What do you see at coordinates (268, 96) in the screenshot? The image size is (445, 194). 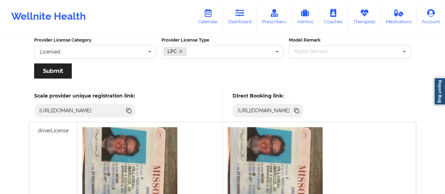 I see `h5: Direct Booking link:` at bounding box center [268, 96].